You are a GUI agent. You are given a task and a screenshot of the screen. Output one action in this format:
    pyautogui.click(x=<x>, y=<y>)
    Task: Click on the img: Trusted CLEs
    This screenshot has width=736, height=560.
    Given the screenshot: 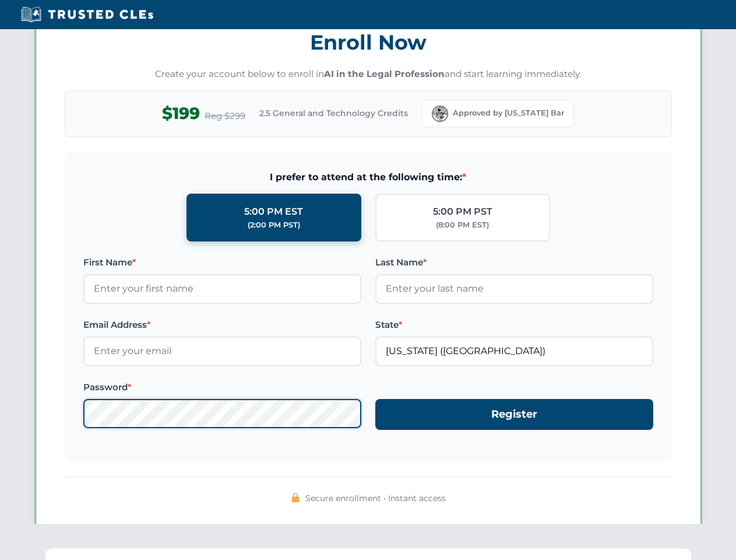 What is the action you would take?
    pyautogui.click(x=87, y=15)
    